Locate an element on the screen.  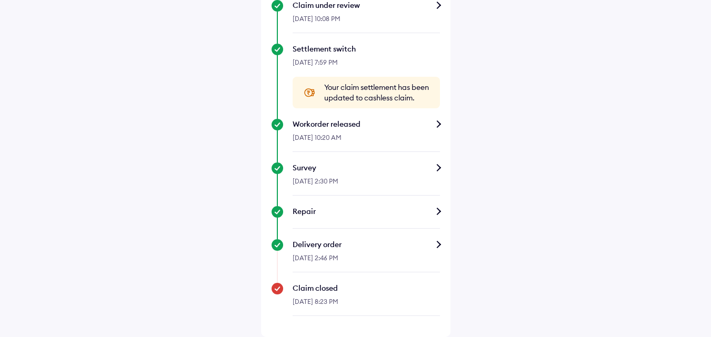
div: Settlement switch is located at coordinates (366, 49).